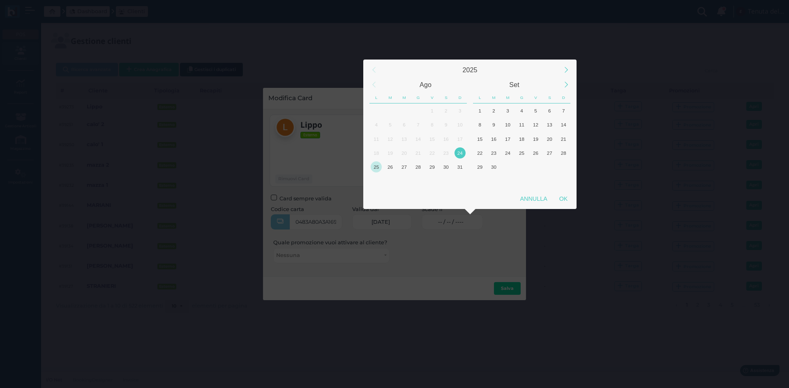 The width and height of the screenshot is (789, 388). Describe the element at coordinates (480, 153) in the screenshot. I see `div: Lunedì, Settembre 22` at that location.